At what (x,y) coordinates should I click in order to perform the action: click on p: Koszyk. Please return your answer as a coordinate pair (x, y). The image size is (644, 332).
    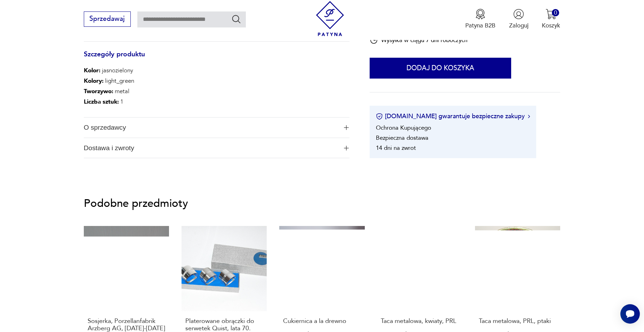
    Looking at the image, I should click on (551, 26).